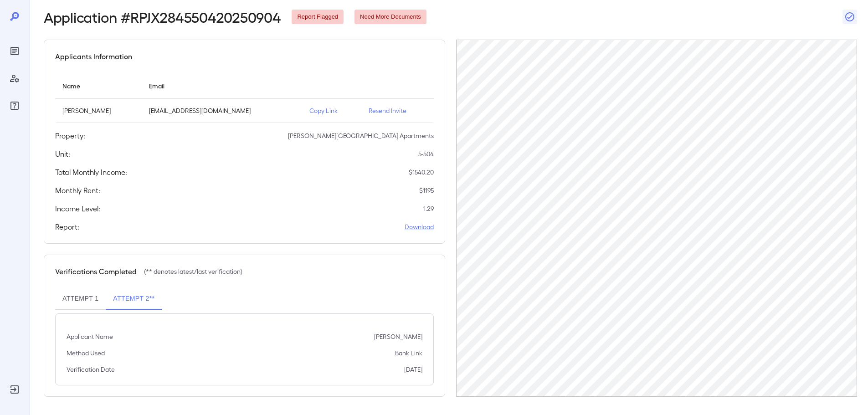 The image size is (868, 415). I want to click on p: 5-504, so click(426, 154).